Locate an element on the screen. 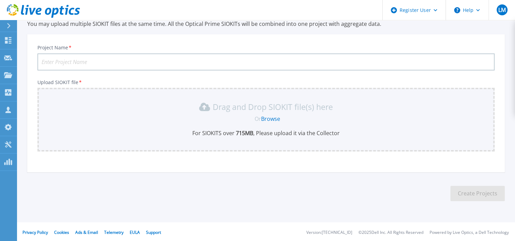  a: Browse is located at coordinates (270, 119).